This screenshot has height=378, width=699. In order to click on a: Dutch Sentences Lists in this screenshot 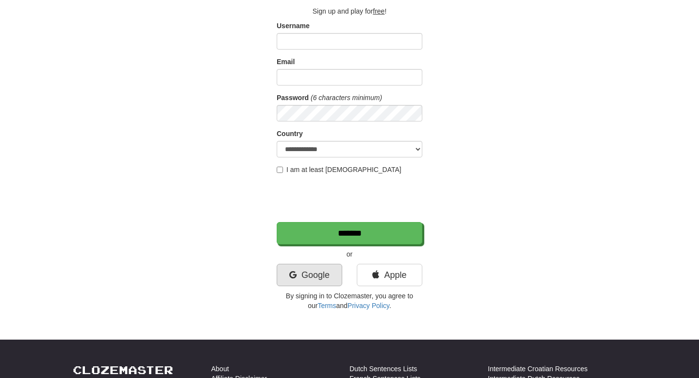, I will do `click(383, 369)`.